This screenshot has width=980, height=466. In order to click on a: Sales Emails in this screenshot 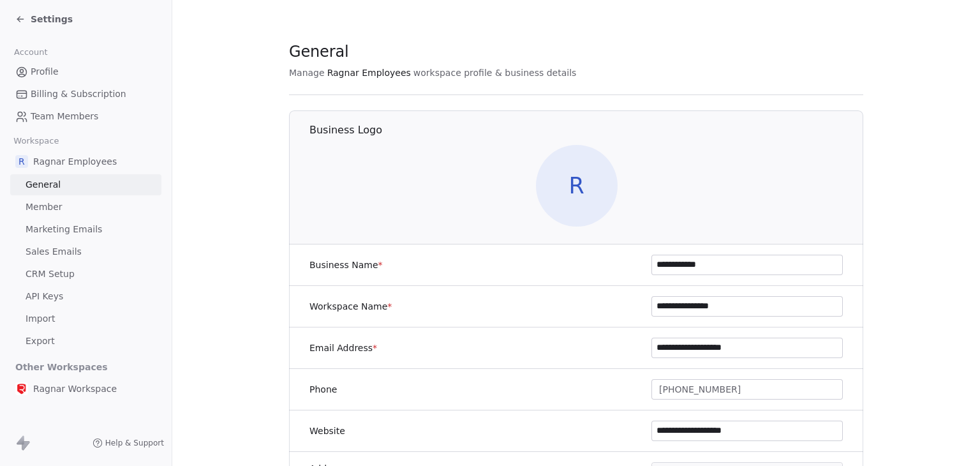, I will do `click(85, 252)`.